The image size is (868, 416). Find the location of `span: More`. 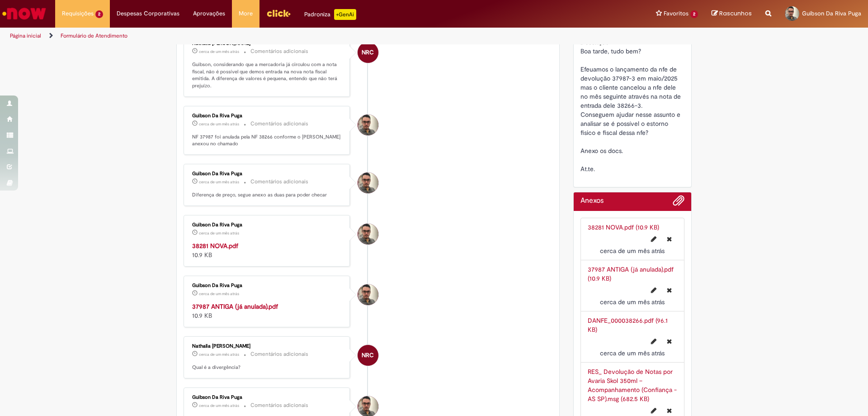

span: More is located at coordinates (245, 13).